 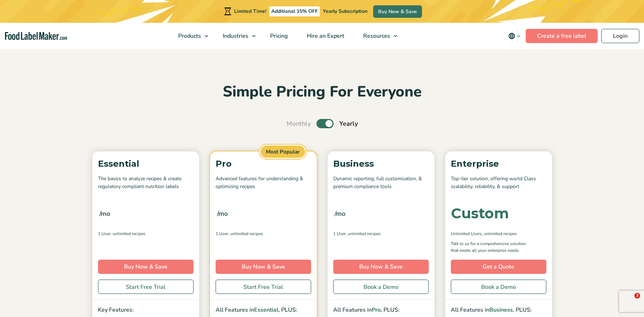 What do you see at coordinates (266, 310) in the screenshot?
I see `span: Essential` at bounding box center [266, 310].